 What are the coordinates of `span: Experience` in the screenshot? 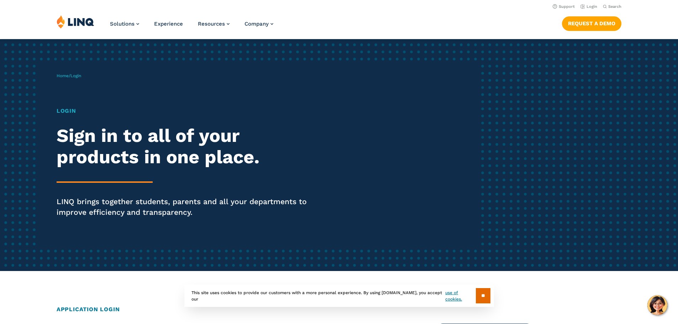 It's located at (168, 24).